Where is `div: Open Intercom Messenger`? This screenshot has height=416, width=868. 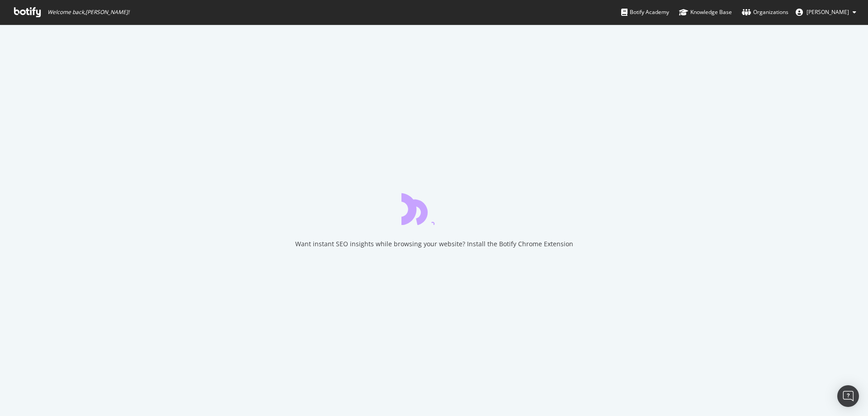 div: Open Intercom Messenger is located at coordinates (848, 396).